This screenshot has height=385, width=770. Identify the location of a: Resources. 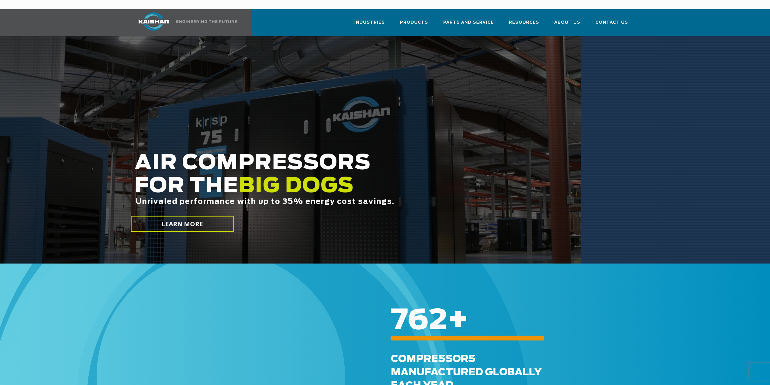
(524, 25).